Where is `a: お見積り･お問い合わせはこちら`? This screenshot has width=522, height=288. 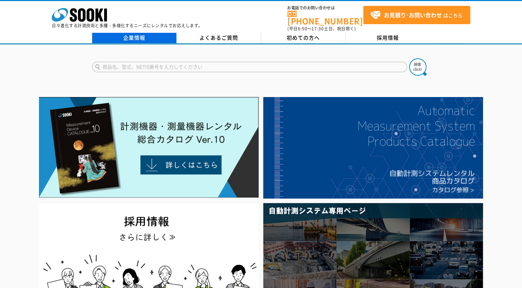 a: お見積り･お問い合わせはこちら is located at coordinates (417, 15).